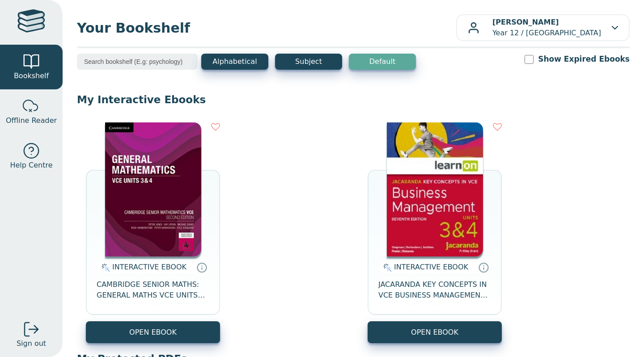 The height and width of the screenshot is (357, 644). What do you see at coordinates (32, 121) in the screenshot?
I see `span: Offline Reader` at bounding box center [32, 121].